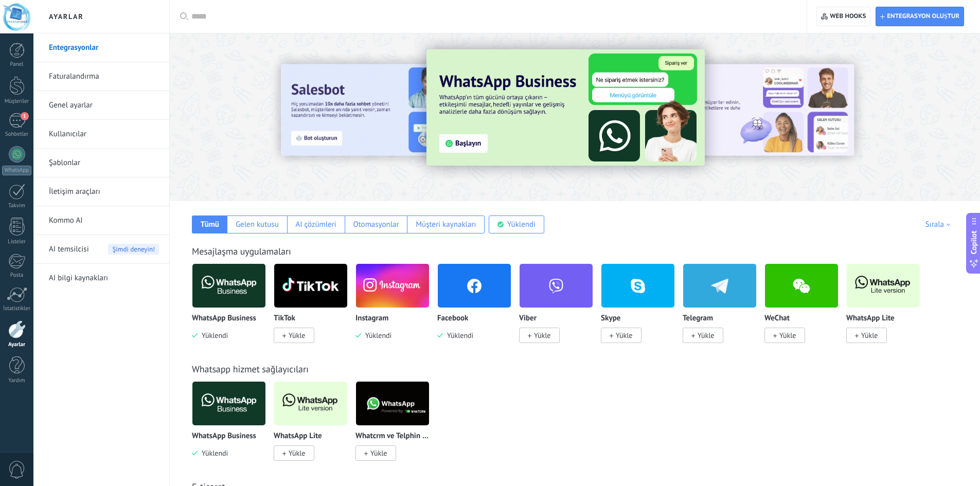 The width and height of the screenshot is (980, 486). I want to click on div: TikTok, so click(314, 309).